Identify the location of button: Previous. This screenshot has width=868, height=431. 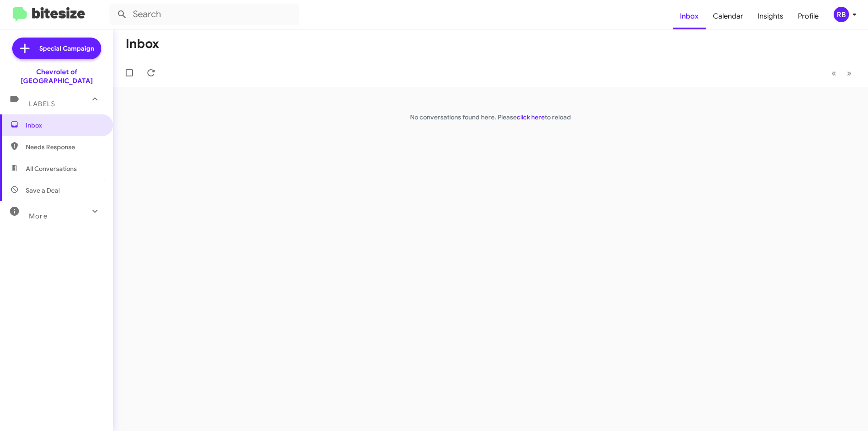
(833, 73).